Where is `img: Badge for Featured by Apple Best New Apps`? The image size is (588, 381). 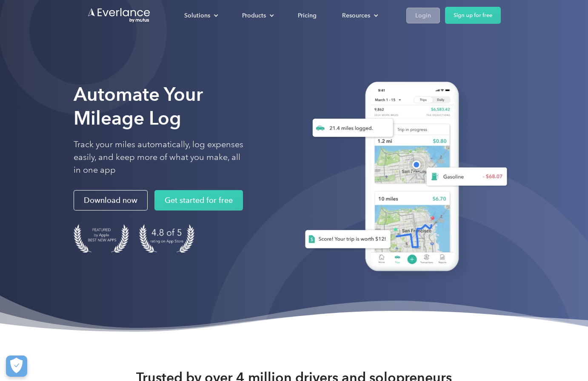
img: Badge for Featured by Apple Best New Apps is located at coordinates (101, 238).